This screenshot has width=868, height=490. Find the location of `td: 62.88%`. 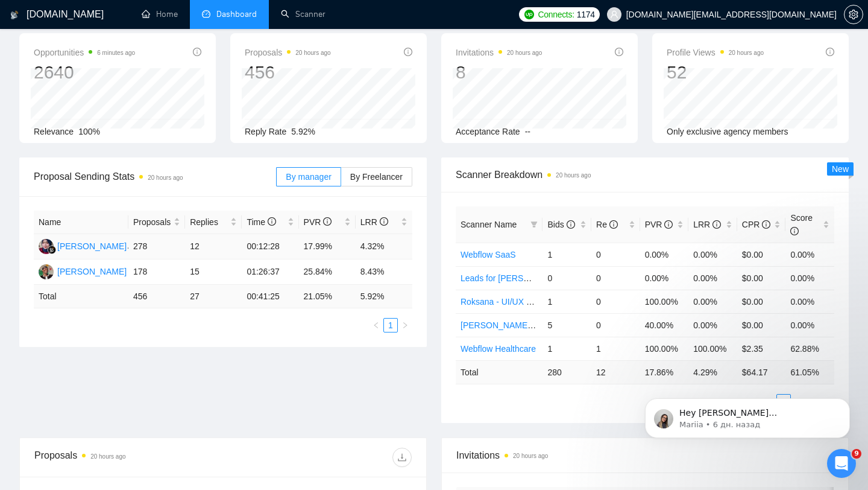

td: 62.88% is located at coordinates (809, 348).